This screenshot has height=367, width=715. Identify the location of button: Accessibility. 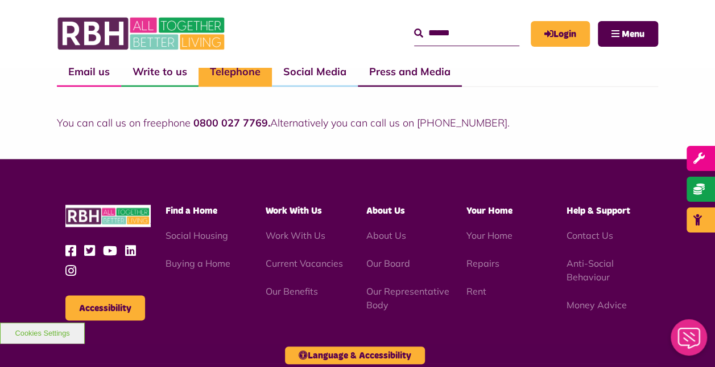
(105, 307).